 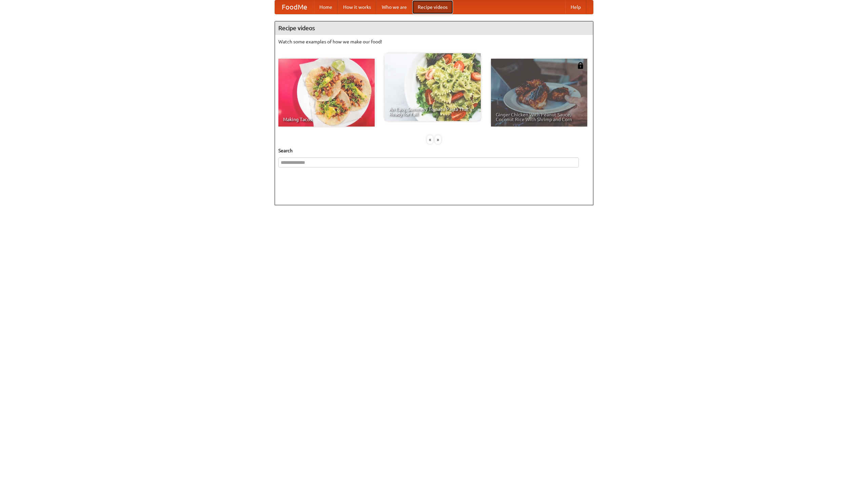 What do you see at coordinates (395, 7) in the screenshot?
I see `a: Who we are` at bounding box center [395, 7].